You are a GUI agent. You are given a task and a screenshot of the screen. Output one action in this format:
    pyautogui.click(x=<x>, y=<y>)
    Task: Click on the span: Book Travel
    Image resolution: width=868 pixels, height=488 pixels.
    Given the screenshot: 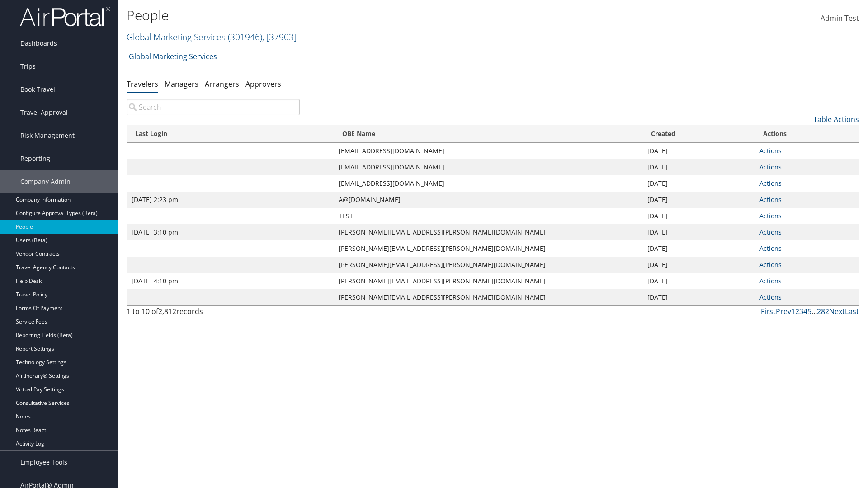 What is the action you would take?
    pyautogui.click(x=37, y=90)
    